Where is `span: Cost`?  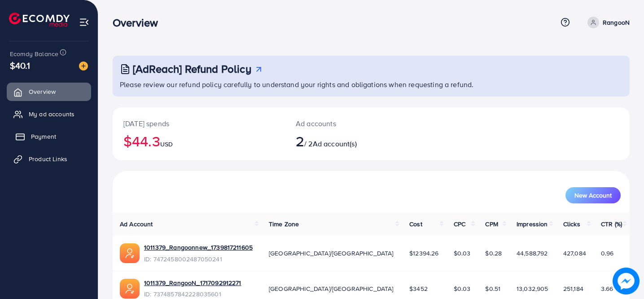 span: Cost is located at coordinates (416, 224).